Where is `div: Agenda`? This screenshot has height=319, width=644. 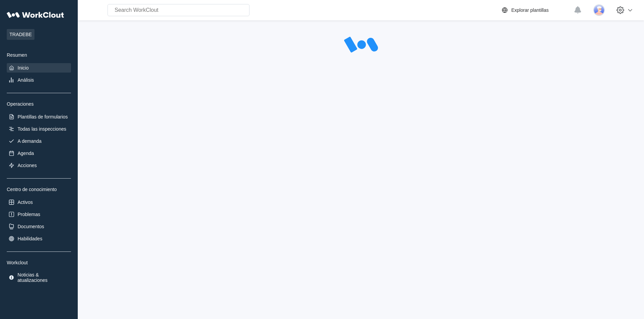 div: Agenda is located at coordinates (26, 153).